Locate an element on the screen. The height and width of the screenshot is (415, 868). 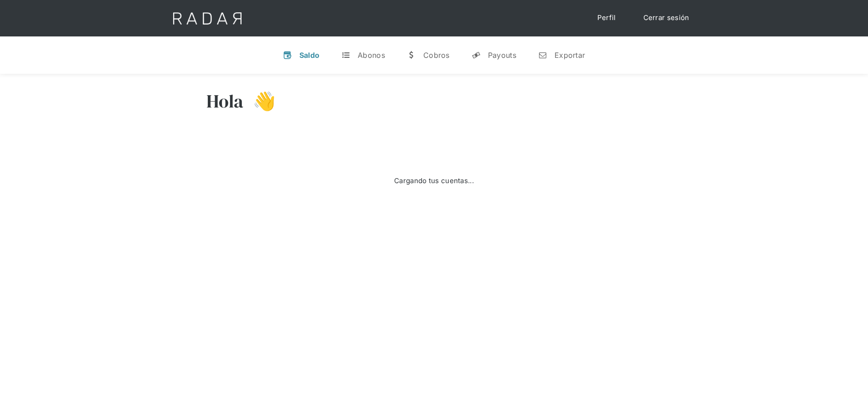
a: Cerrar sesión is located at coordinates (666, 18).